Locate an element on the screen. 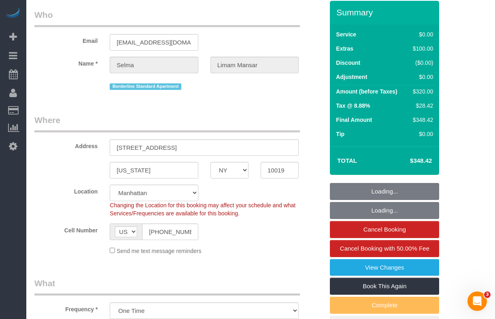 Image resolution: width=495 pixels, height=319 pixels. label: Discount is located at coordinates (348, 63).